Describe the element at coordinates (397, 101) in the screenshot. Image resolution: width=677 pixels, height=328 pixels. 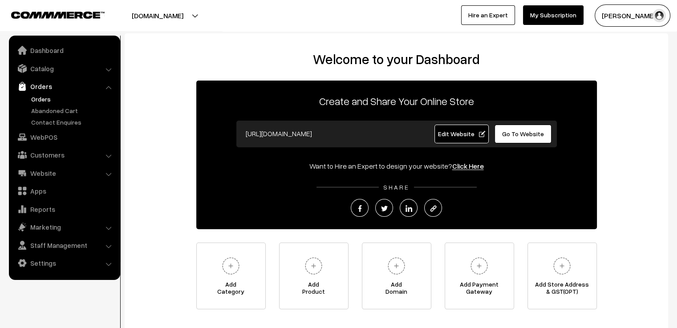
I see `p: Create and Share Your Online Store` at that location.